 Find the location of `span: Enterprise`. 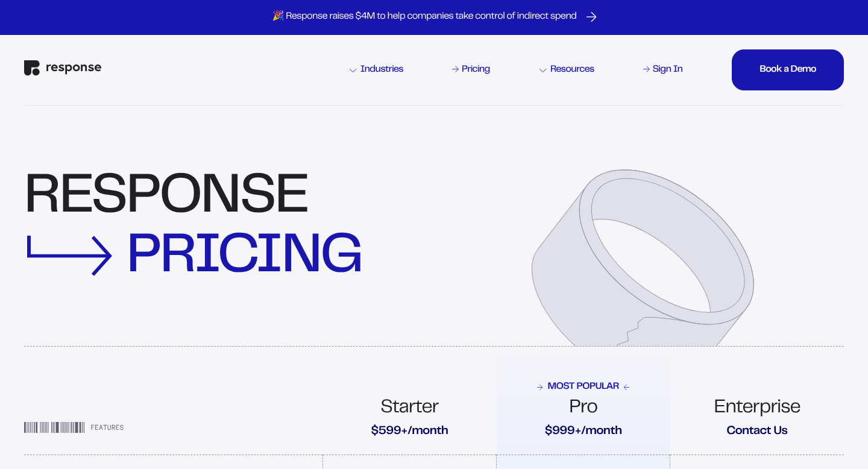

span: Enterprise is located at coordinates (757, 409).